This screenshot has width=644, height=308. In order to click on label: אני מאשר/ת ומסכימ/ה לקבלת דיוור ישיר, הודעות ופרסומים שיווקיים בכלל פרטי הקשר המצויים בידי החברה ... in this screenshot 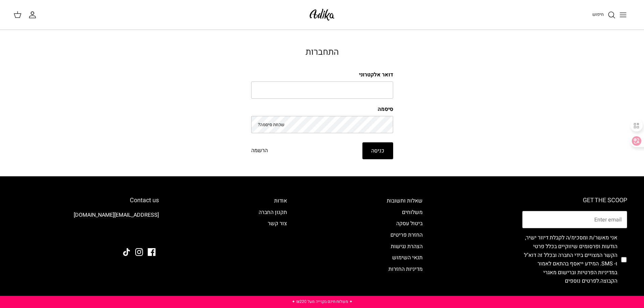, I will do `click(570, 260)`.